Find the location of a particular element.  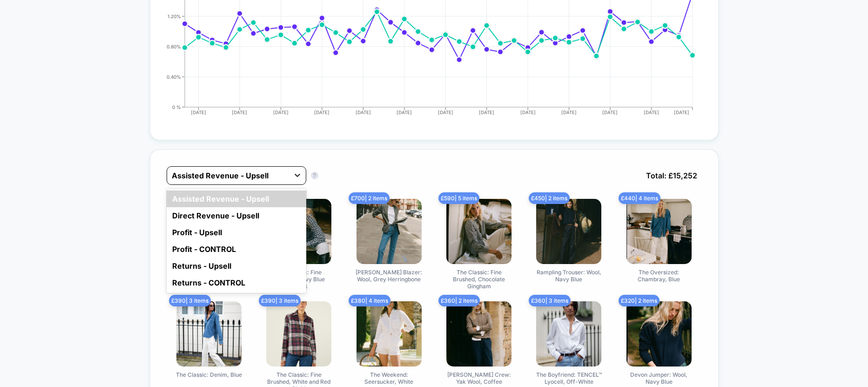

img: Mull Crew: Yak Wool, Coffee is located at coordinates (479, 334).